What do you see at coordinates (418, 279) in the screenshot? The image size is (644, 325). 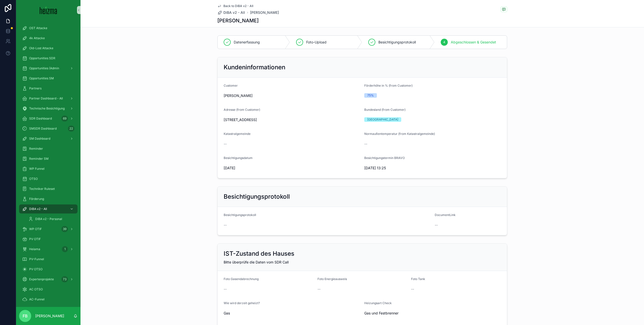 I see `span: Foto Tank` at bounding box center [418, 279].